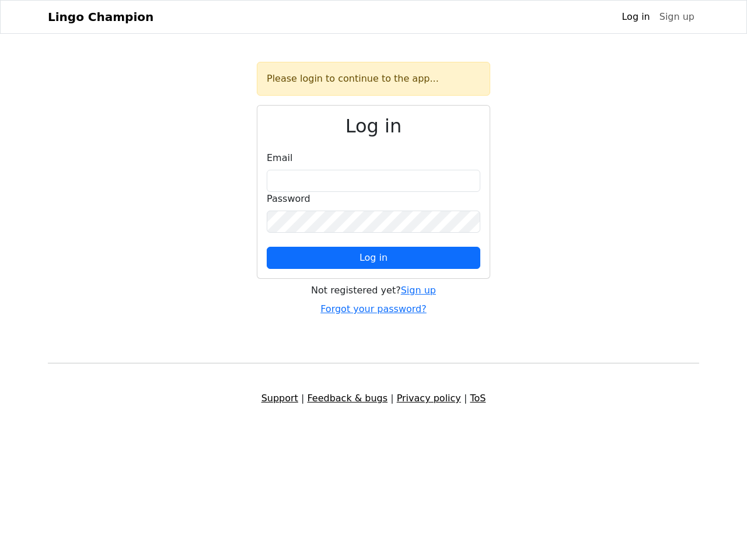 The height and width of the screenshot is (560, 747). What do you see at coordinates (374, 309) in the screenshot?
I see `a: Forgot your password?` at bounding box center [374, 309].